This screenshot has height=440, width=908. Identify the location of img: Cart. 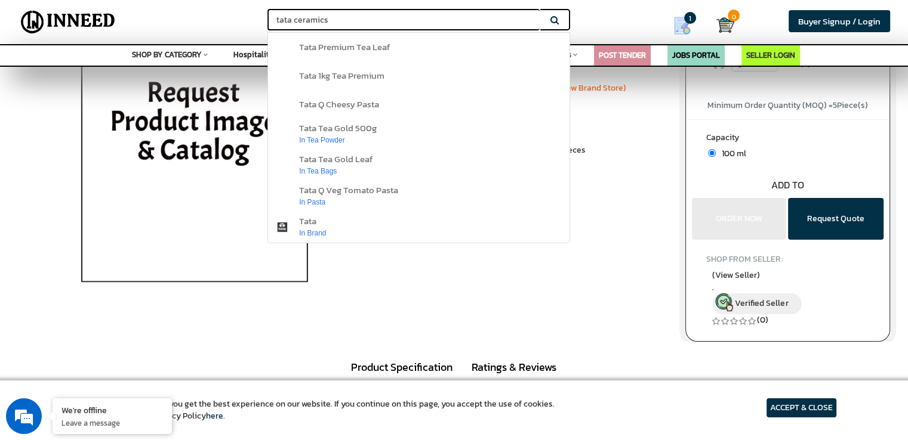
(725, 25).